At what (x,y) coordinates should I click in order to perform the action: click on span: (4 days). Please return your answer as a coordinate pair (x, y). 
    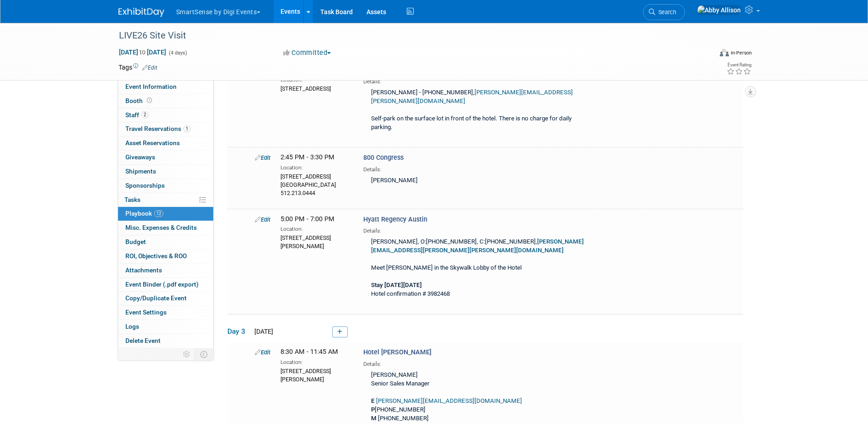
    Looking at the image, I should click on (177, 53).